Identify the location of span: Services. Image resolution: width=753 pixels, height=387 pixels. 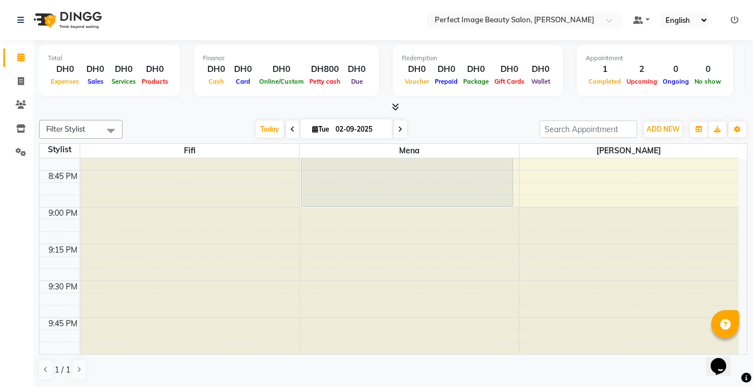
(124, 81).